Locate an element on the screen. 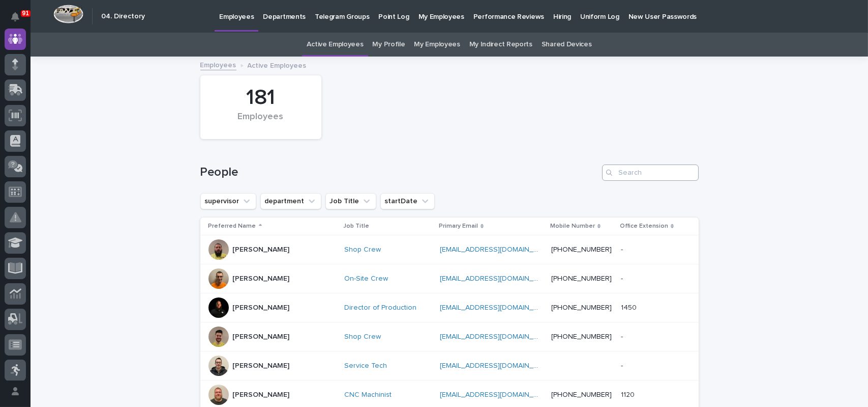 The image size is (868, 407). p: 1120 is located at coordinates (629, 393).